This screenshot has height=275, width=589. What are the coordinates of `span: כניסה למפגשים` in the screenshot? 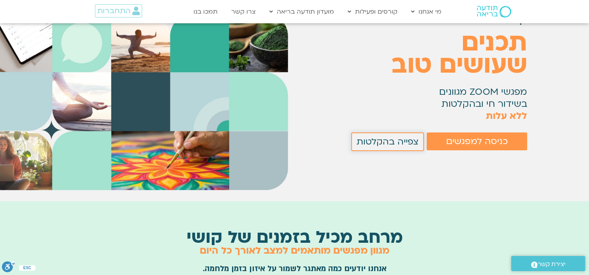 It's located at (477, 142).